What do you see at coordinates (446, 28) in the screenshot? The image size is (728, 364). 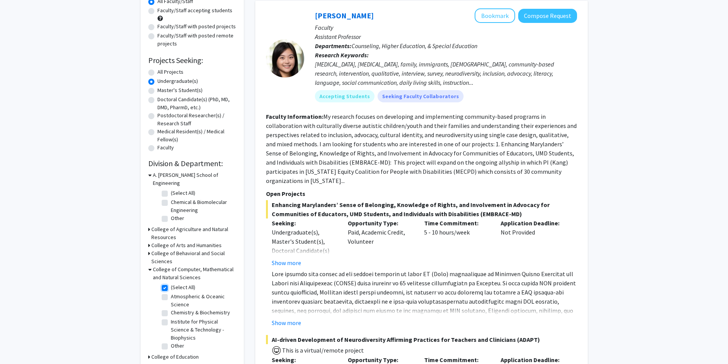 I see `p: Faculty` at bounding box center [446, 28].